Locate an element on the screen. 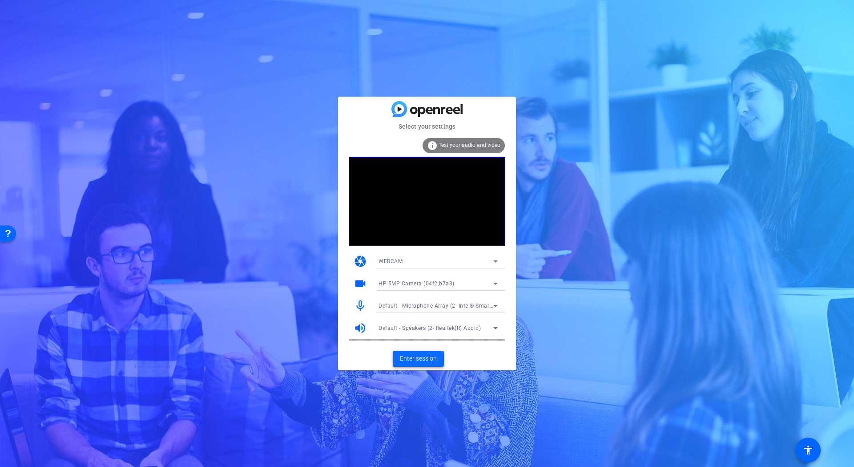 This screenshot has height=467, width=854. span: HP 5MP Camera (04f2:b7a8) is located at coordinates (416, 283).